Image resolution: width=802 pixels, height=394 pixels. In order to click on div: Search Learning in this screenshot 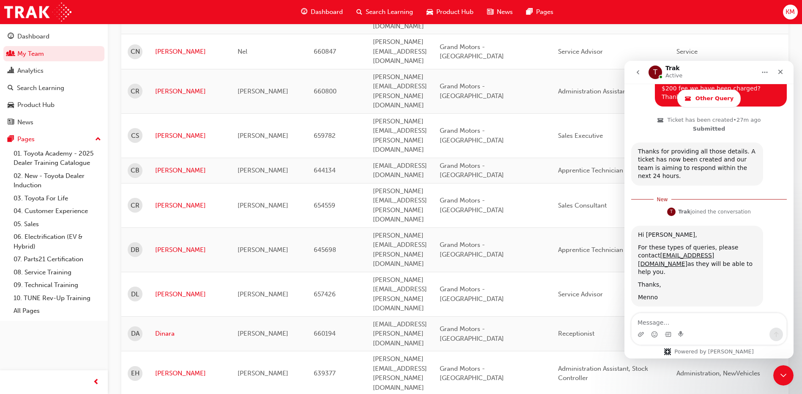, I will do `click(41, 88)`.